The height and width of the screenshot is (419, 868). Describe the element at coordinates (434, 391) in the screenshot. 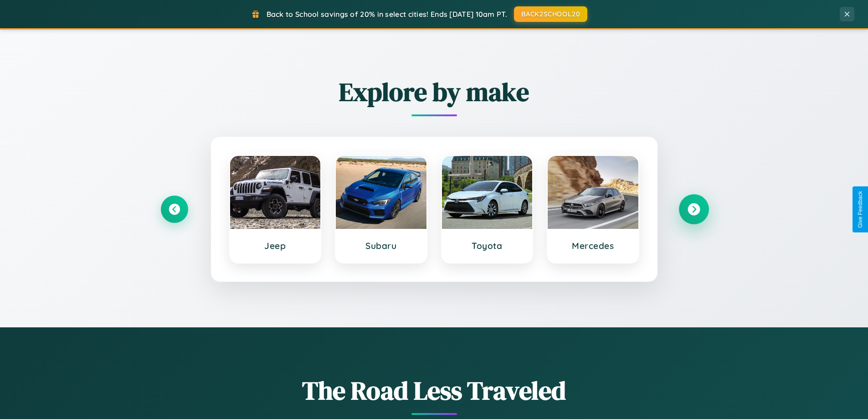

I see `h1: The Road Less Traveled` at that location.